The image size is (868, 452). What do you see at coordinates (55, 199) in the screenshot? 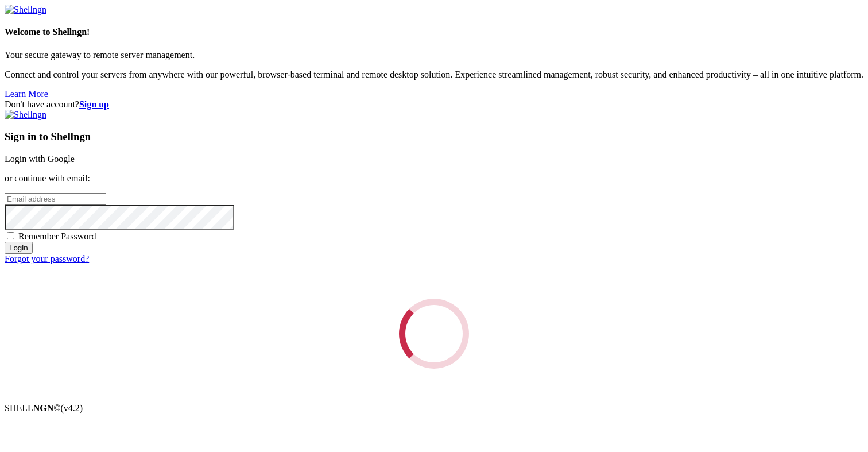
I see `input: Email address` at bounding box center [55, 199].